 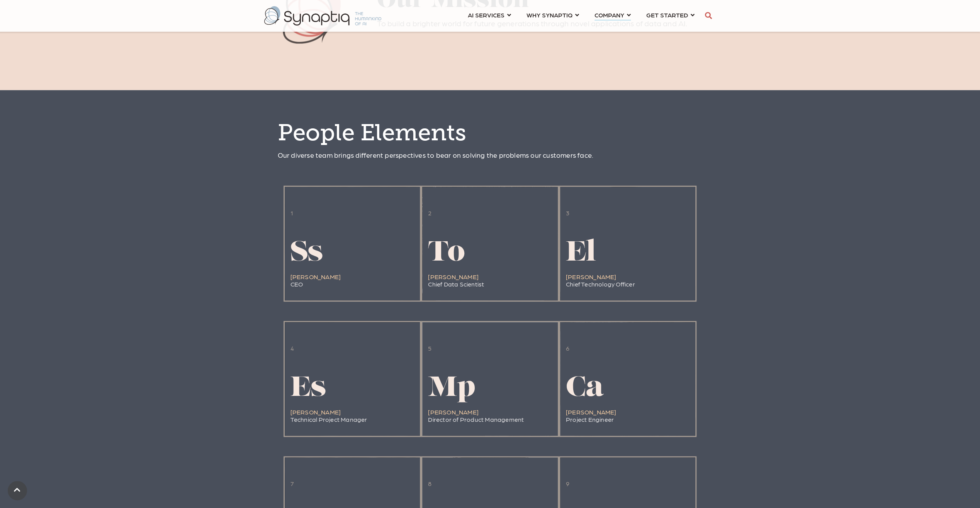 What do you see at coordinates (600, 283) in the screenshot?
I see `span: Chief Technology Officer` at bounding box center [600, 283].